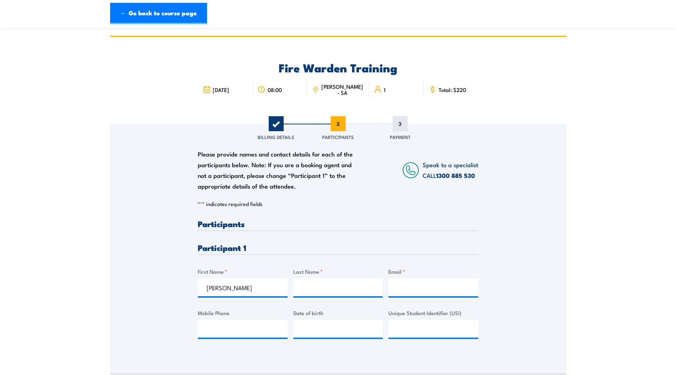 This screenshot has height=375, width=676. I want to click on a: ← Go back to course page, so click(159, 14).